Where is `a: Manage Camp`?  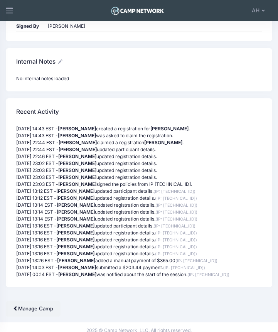
a: Manage Camp is located at coordinates (33, 309).